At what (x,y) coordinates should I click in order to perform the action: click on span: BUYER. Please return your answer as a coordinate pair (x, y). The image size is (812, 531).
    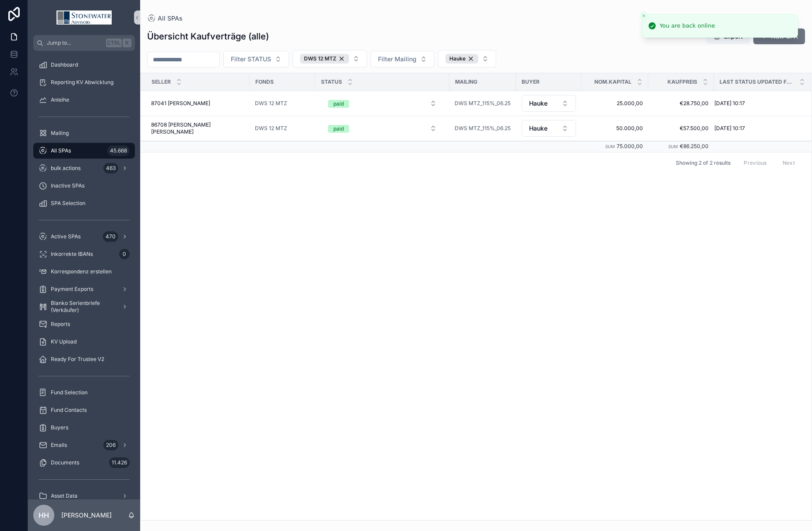
    Looking at the image, I should click on (531, 82).